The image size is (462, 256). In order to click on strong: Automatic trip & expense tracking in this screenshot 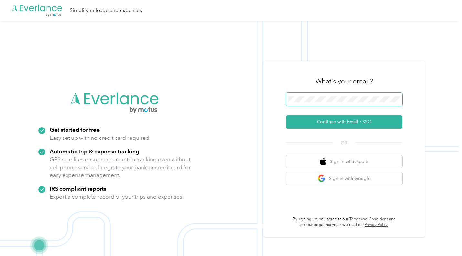, I will do `click(94, 151)`.